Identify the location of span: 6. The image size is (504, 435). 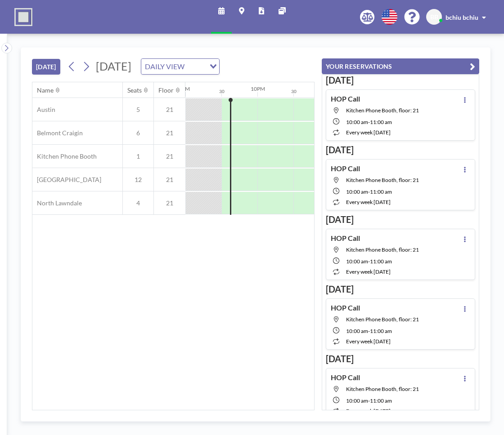
(138, 133).